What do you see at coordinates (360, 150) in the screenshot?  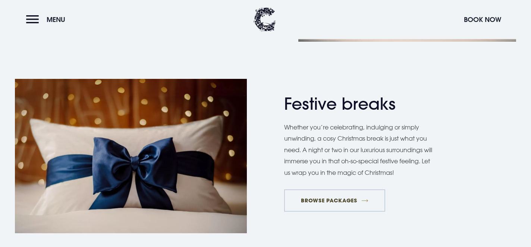 I see `p: Whether you’re celebrating, indulging or simply unwinding, a cosy Christmas break is just what yo...` at bounding box center [360, 150].